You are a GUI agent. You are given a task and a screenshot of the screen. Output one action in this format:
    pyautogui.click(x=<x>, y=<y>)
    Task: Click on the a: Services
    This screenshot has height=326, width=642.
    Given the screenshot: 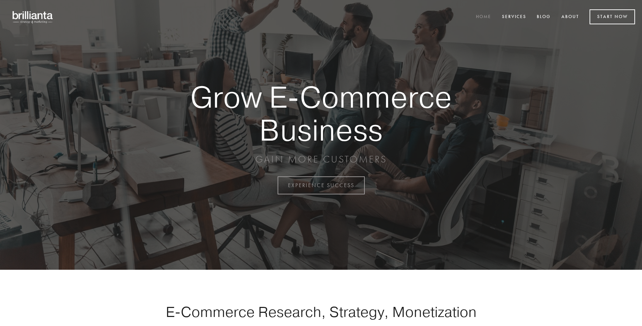 What is the action you would take?
    pyautogui.click(x=514, y=17)
    